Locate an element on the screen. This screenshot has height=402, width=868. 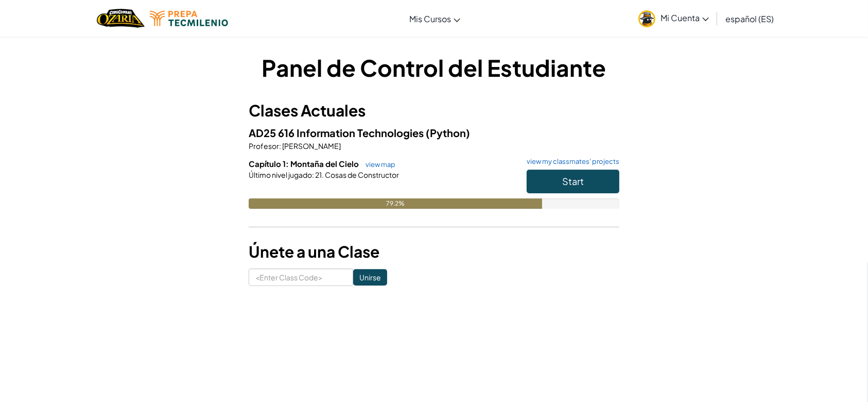
span: 21. is located at coordinates (319, 175).